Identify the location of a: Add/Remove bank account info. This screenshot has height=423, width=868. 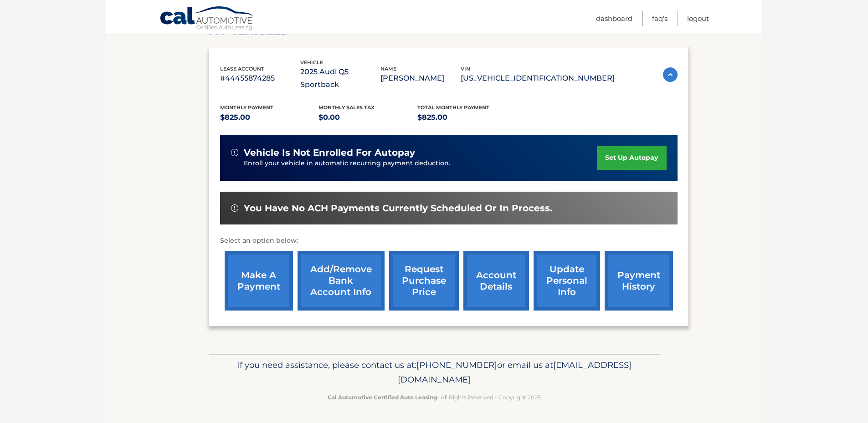
(340, 281).